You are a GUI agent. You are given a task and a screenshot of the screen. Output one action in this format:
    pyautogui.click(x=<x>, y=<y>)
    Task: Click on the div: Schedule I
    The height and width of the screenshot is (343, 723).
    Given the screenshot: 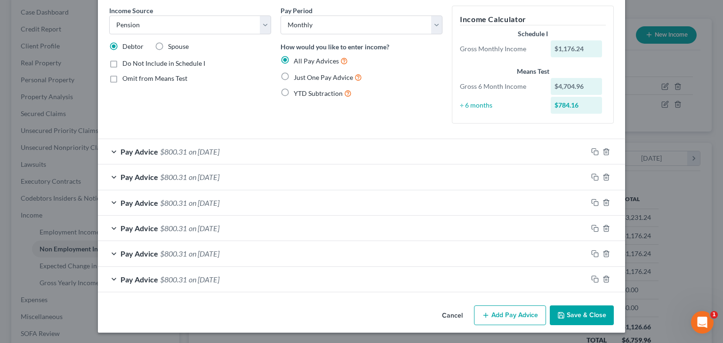 What is the action you would take?
    pyautogui.click(x=533, y=34)
    